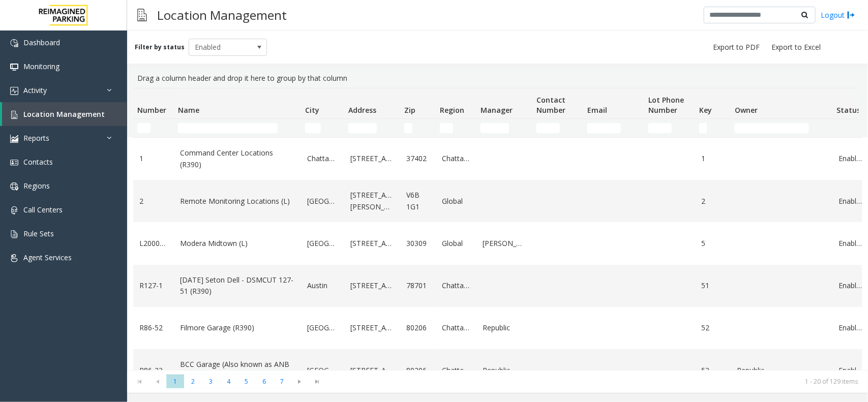  Describe the element at coordinates (497, 78) in the screenshot. I see `div: Drag a column header and drop it here to group by that column` at that location.